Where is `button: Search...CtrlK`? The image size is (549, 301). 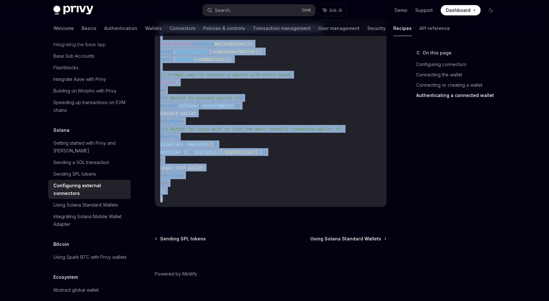
button: Search...CtrlK is located at coordinates (259, 10).